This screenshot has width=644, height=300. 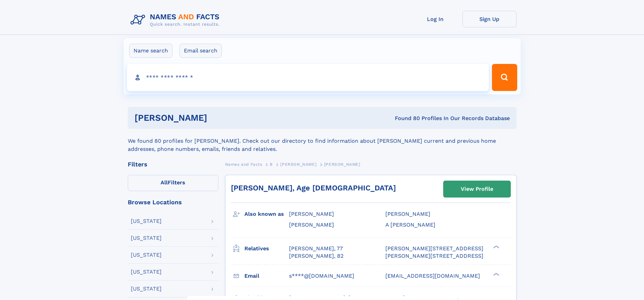 What do you see at coordinates (151, 51) in the screenshot?
I see `label: Name search` at bounding box center [151, 51].